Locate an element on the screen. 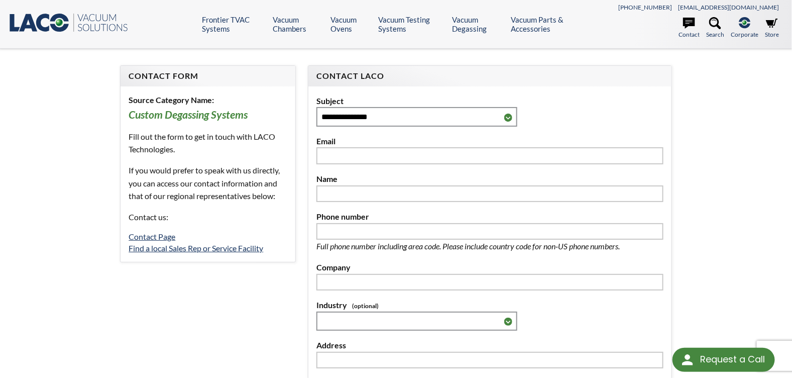  p: Contact us: is located at coordinates (208, 217).